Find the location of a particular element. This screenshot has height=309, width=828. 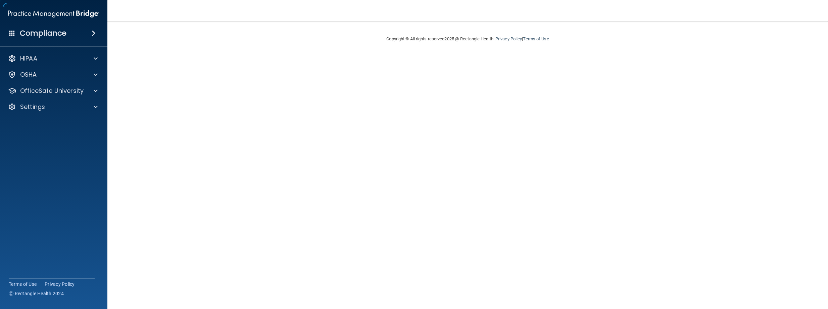

img: PMB logo is located at coordinates (54, 14).